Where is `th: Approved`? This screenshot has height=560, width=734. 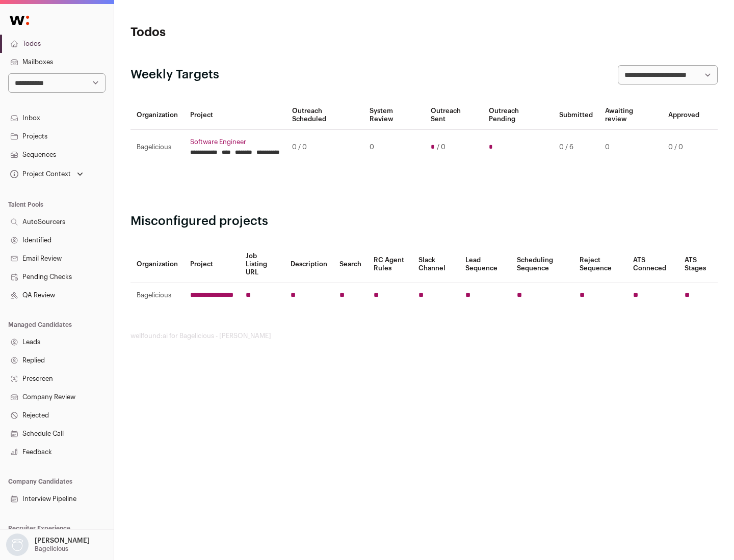
th: Approved is located at coordinates (684, 115).